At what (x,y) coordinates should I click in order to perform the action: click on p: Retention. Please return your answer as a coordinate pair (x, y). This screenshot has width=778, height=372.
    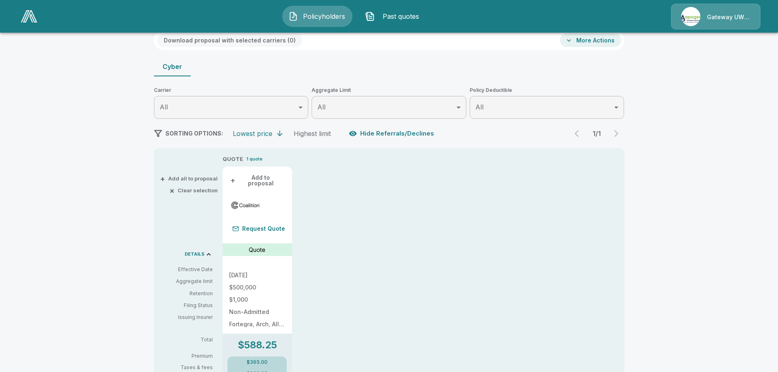
    Looking at the image, I should click on (187, 294).